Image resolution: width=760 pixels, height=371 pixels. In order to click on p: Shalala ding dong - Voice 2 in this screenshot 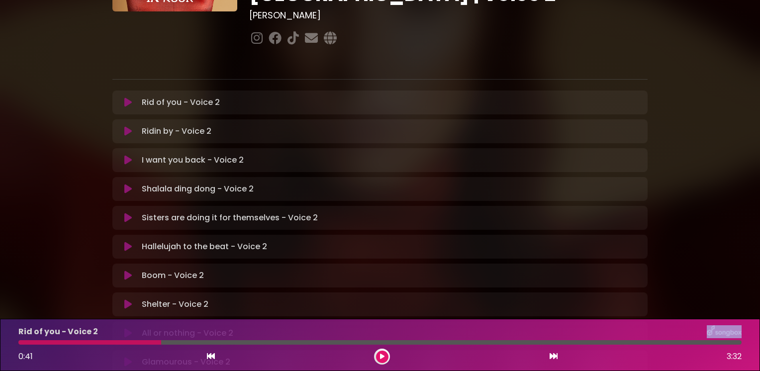, I will do `click(198, 189)`.